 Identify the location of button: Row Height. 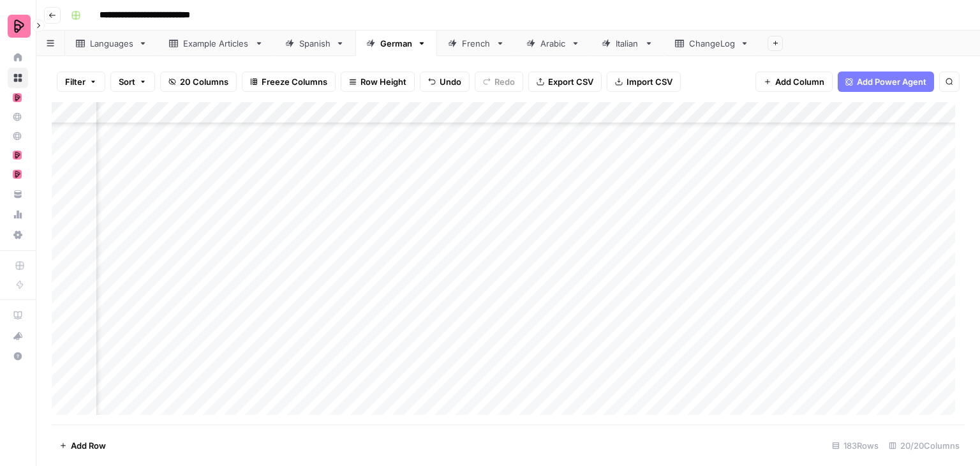
(378, 82).